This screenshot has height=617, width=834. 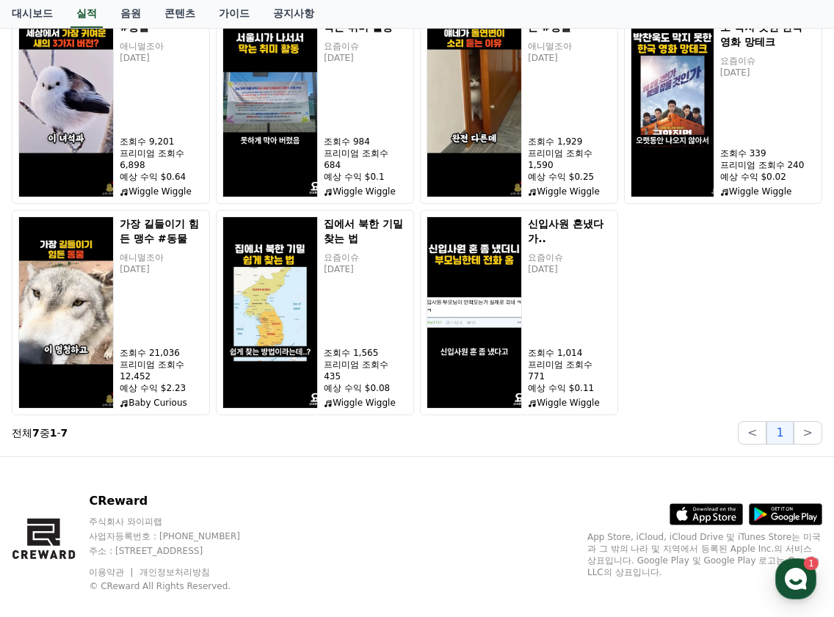 What do you see at coordinates (161, 142) in the screenshot?
I see `p: 조회수 9,201` at bounding box center [161, 142].